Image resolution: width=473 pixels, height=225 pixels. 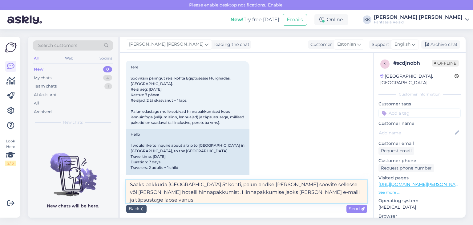 I want to click on b: New!, so click(x=237, y=19).